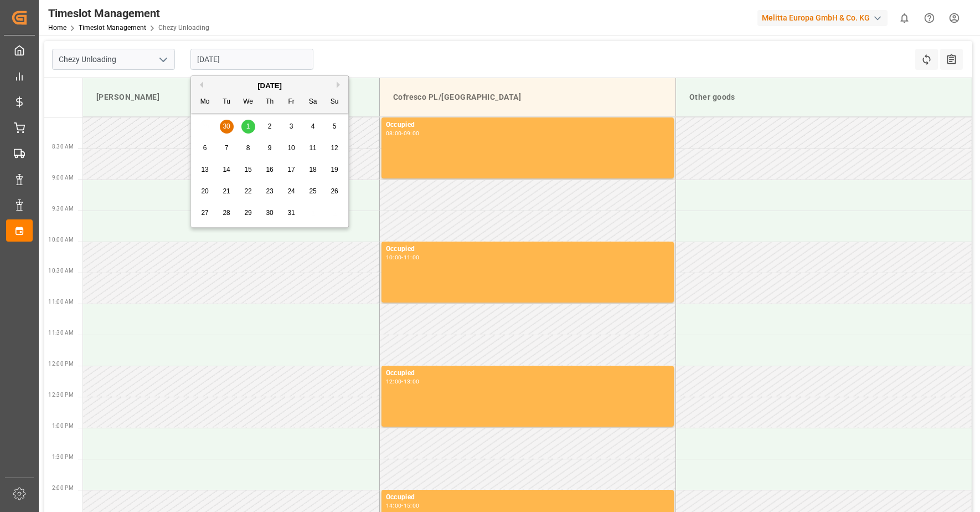 Image resolution: width=980 pixels, height=512 pixels. Describe the element at coordinates (929, 18) in the screenshot. I see `button: Help Center` at that location.